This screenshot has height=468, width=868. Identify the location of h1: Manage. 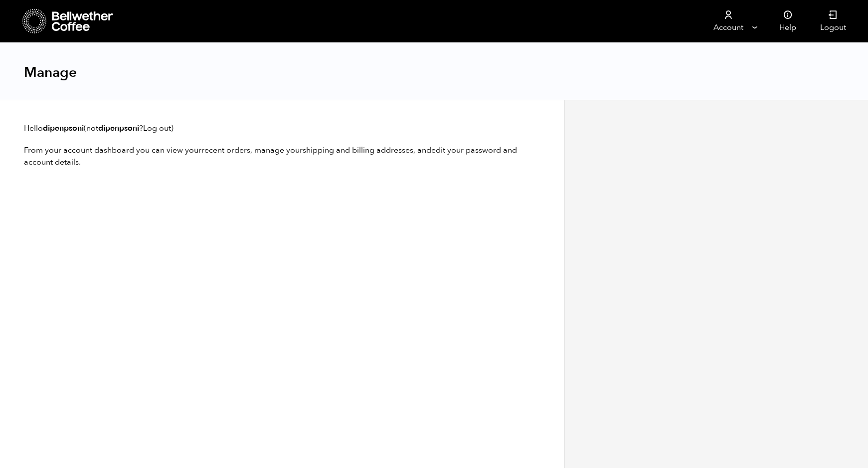
(50, 72).